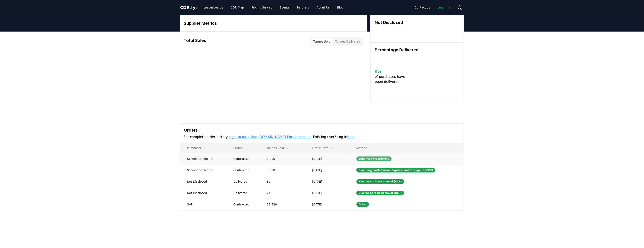  What do you see at coordinates (238, 8) in the screenshot?
I see `a: CDR Map` at bounding box center [238, 8].